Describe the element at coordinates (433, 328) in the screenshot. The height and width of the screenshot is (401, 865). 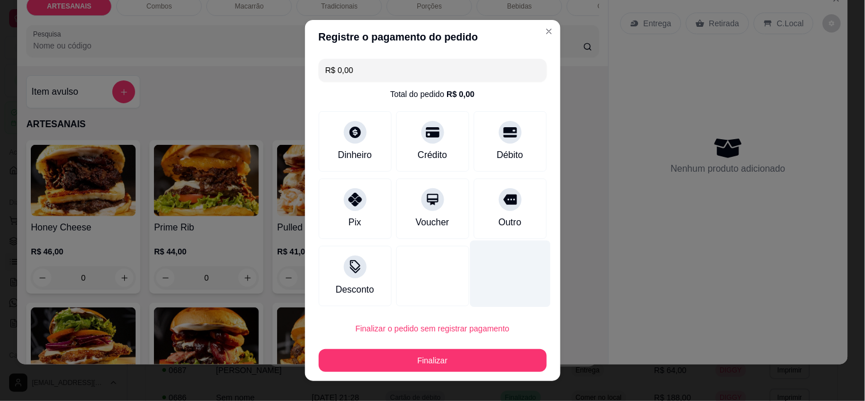
I see `button: Finalizar o pedido sem registrar pagamento` at that location.